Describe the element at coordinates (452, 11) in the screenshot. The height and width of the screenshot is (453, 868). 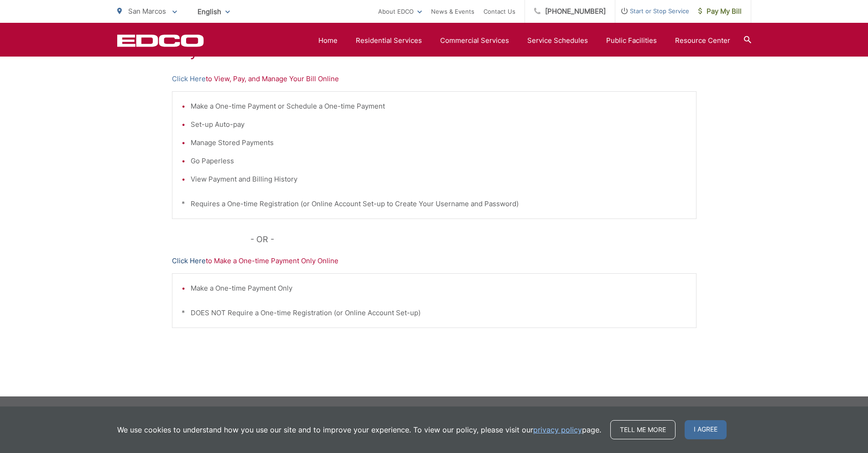
I see `a: News & Events` at that location.